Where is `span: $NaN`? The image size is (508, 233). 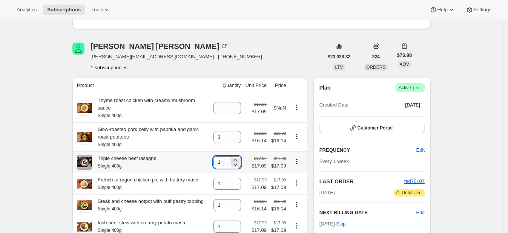 span: $NaN is located at coordinates (279, 108).